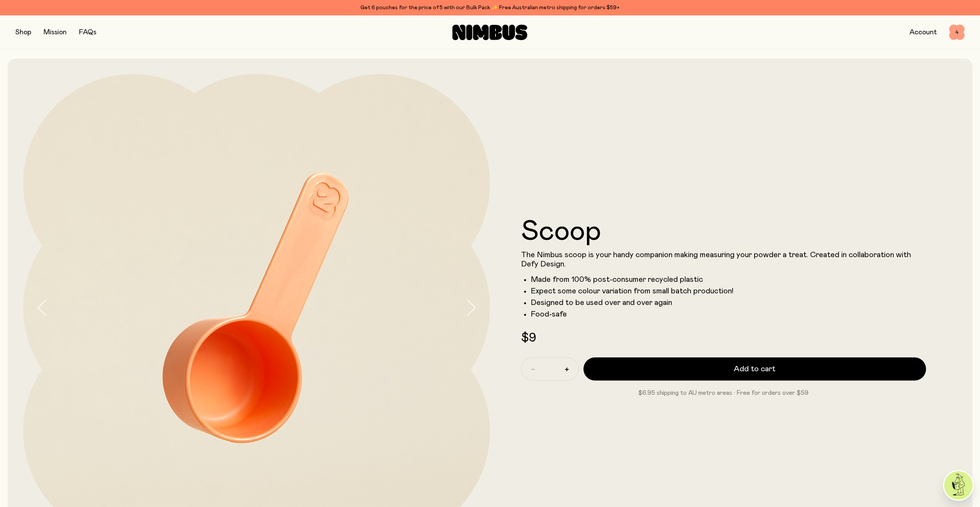 This screenshot has height=507, width=980. I want to click on a: FAQs, so click(87, 33).